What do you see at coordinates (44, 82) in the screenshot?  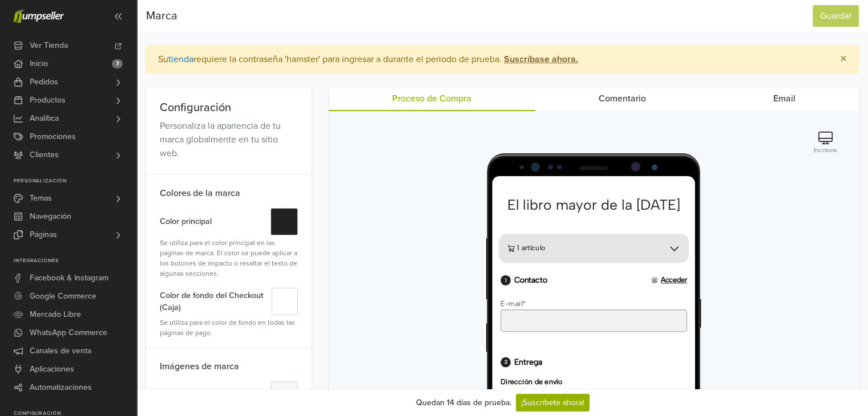 I see `span: Pedidos` at bounding box center [44, 82].